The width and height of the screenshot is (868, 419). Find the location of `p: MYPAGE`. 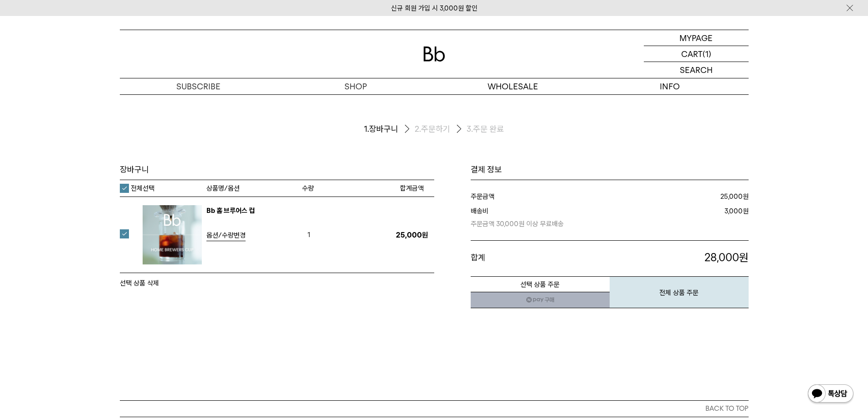

p: MYPAGE is located at coordinates (696, 38).